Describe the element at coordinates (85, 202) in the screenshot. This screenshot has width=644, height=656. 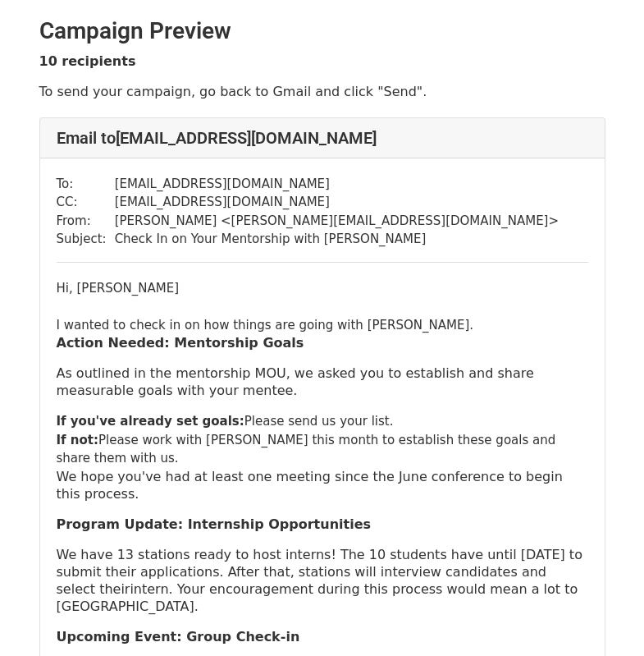
I see `td: CC:` at that location.